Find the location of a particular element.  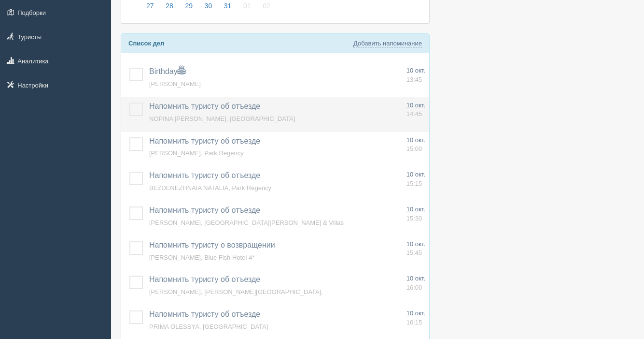

a: 10 окт. 14:45 is located at coordinates (416, 110).